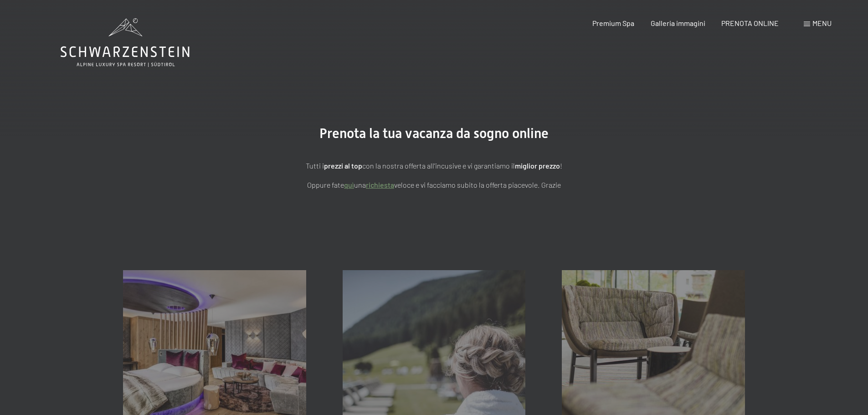 The image size is (868, 415). I want to click on span: Menu, so click(822, 23).